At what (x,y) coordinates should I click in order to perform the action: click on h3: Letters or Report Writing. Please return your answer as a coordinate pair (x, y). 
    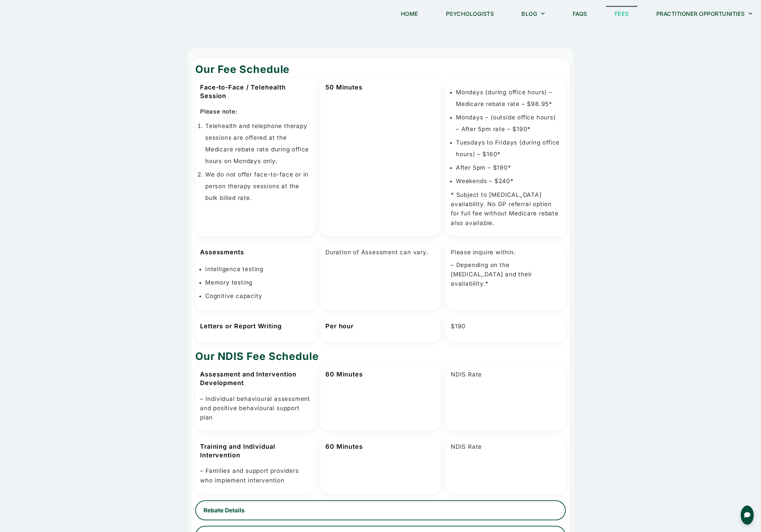
    Looking at the image, I should click on (255, 326).